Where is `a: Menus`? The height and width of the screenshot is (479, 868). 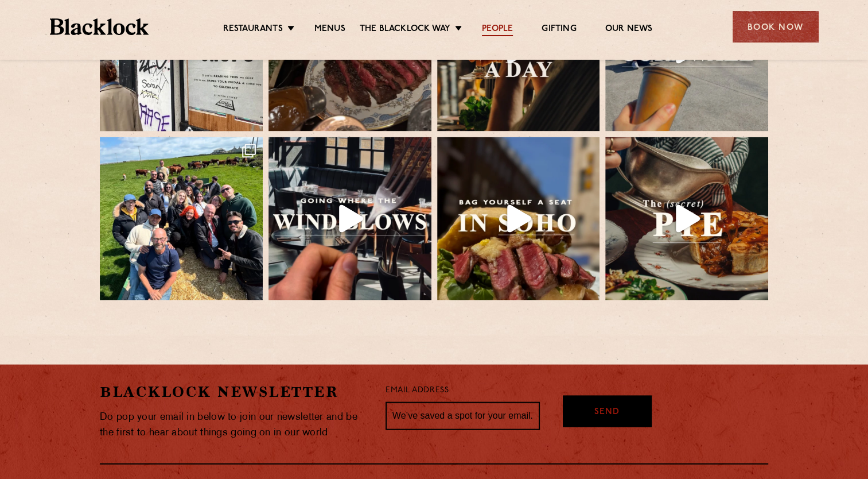
a: Menus is located at coordinates (330, 30).